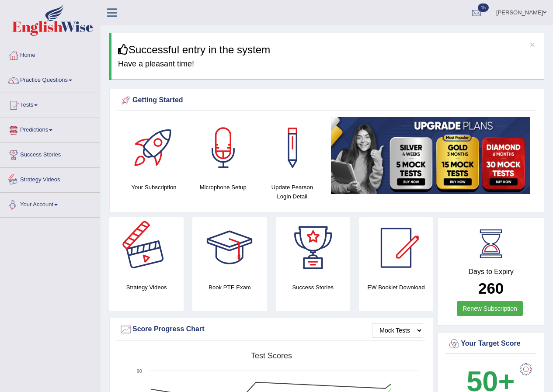 The image size is (553, 392). Describe the element at coordinates (154, 187) in the screenshot. I see `h4: Your Subscription` at that location.